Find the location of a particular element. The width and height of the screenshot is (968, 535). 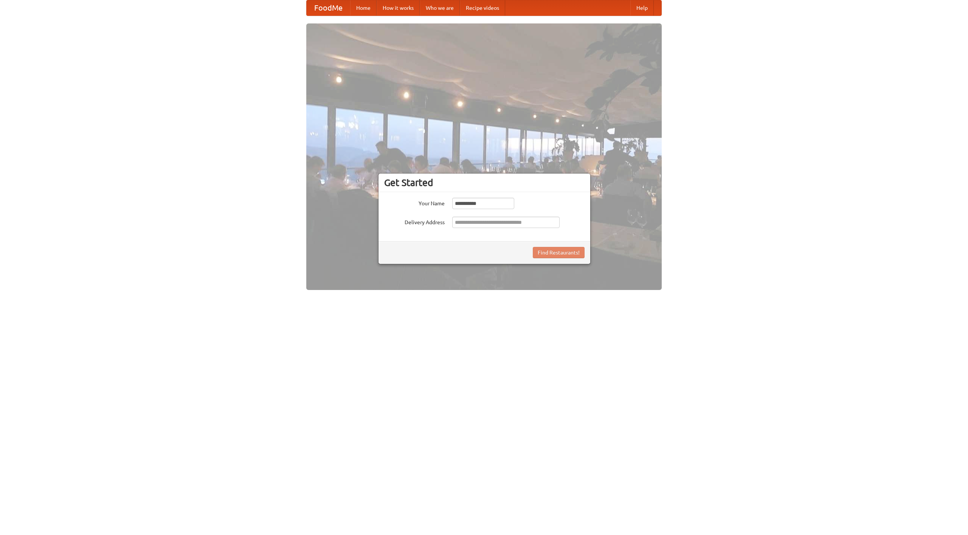

h3: Get Started is located at coordinates (484, 183).